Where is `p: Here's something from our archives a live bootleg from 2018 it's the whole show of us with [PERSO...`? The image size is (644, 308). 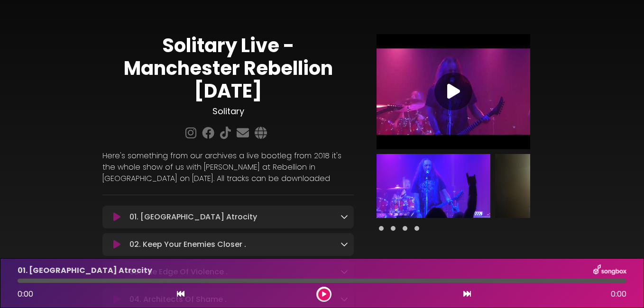 p: Here's something from our archives a live bootleg from 2018 it's the whole show of us with [PERSO... is located at coordinates (228, 167).